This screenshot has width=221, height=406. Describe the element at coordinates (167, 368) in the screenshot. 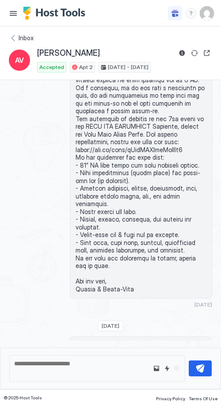

I see `button: Quick reply` at that location.